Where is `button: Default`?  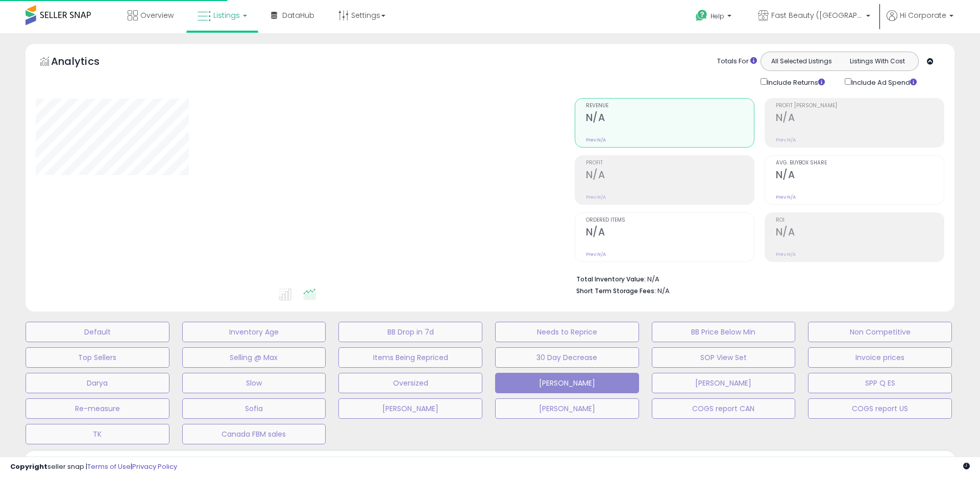 button: Default is located at coordinates (97, 332).